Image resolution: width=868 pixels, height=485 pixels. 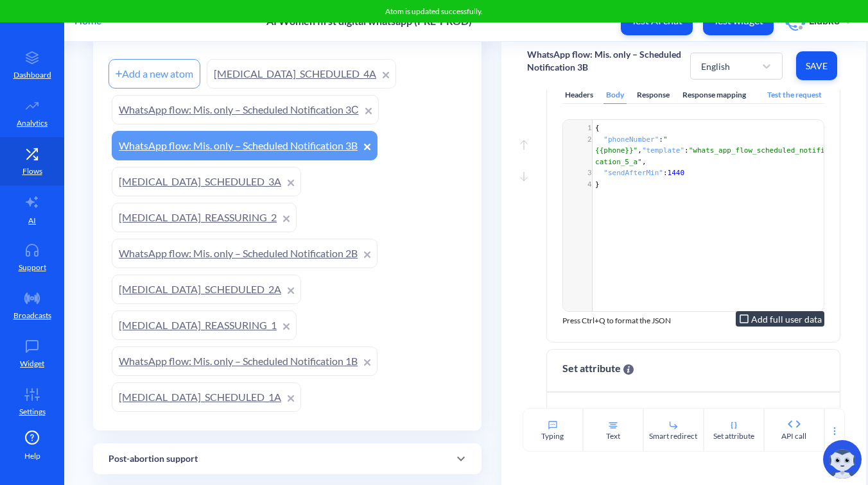 What do you see at coordinates (32, 221) in the screenshot?
I see `p: AI` at bounding box center [32, 221].